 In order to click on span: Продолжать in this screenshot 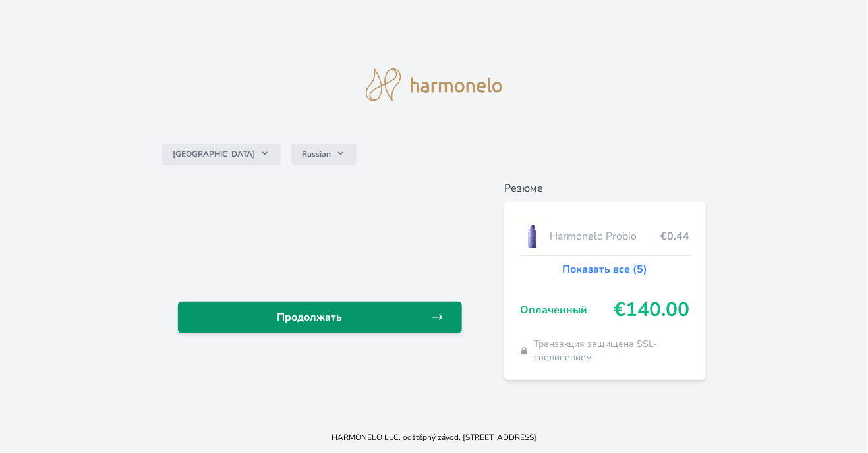, I will do `click(309, 317)`.